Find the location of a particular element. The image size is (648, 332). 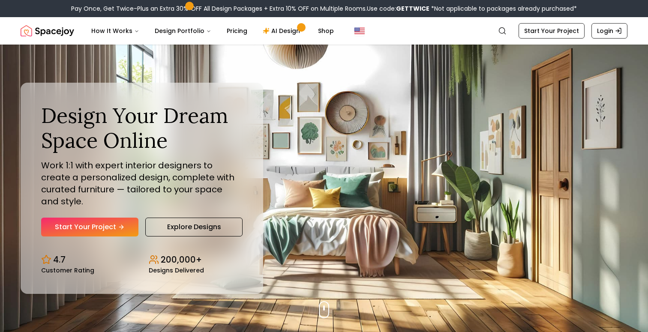

a: Spacejoy is located at coordinates (47, 31).